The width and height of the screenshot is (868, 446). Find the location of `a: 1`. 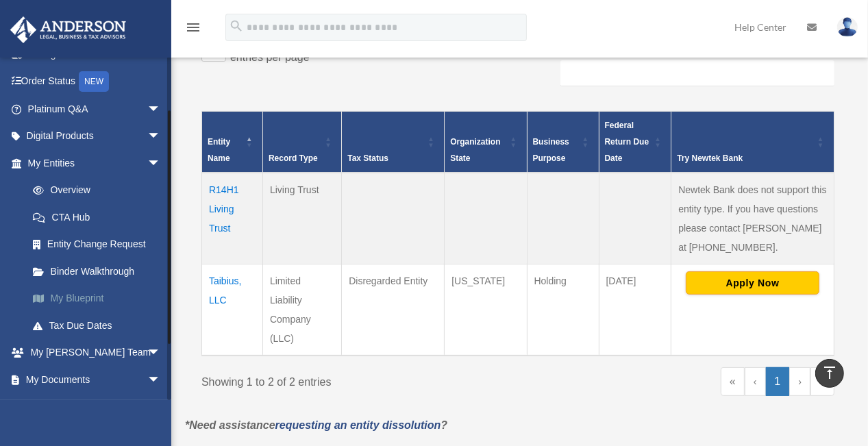

a: 1 is located at coordinates (777, 382).